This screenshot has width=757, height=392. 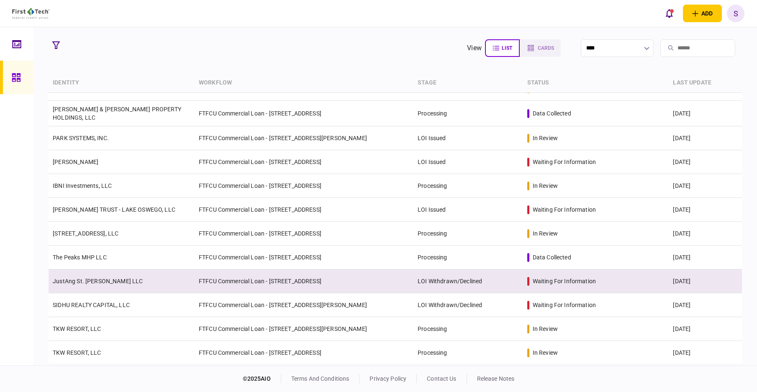 I want to click on button: open adding identity options, so click(x=702, y=13).